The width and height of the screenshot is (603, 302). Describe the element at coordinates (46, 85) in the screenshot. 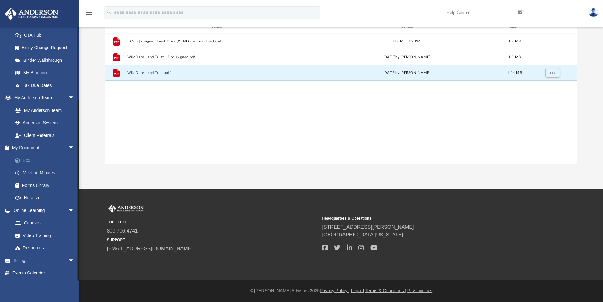

I see `a: Tax Due Dates` at that location.